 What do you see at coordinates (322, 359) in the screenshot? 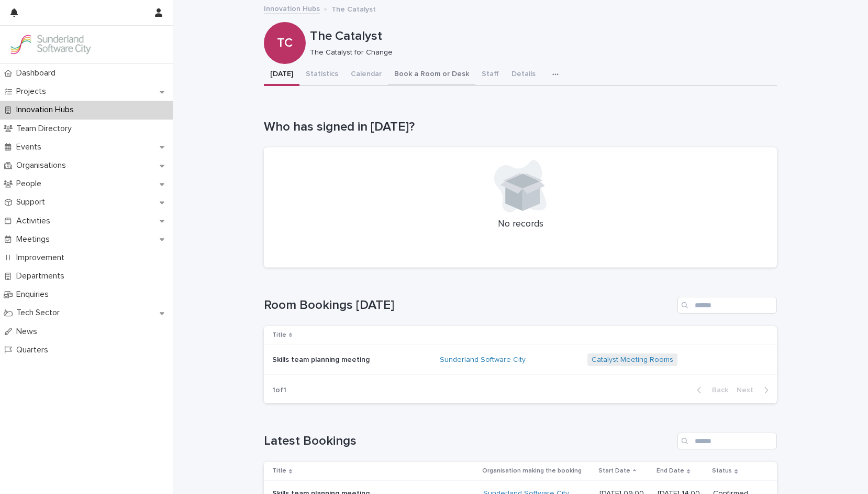
I see `p: Skills team planning meeting` at bounding box center [322, 359].